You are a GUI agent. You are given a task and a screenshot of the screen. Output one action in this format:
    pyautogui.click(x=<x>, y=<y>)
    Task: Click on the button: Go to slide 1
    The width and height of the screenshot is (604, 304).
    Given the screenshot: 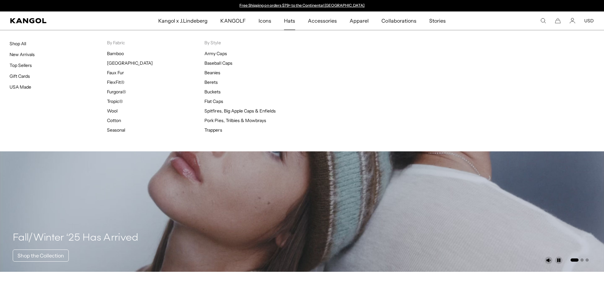 What is the action you would take?
    pyautogui.click(x=575, y=260)
    